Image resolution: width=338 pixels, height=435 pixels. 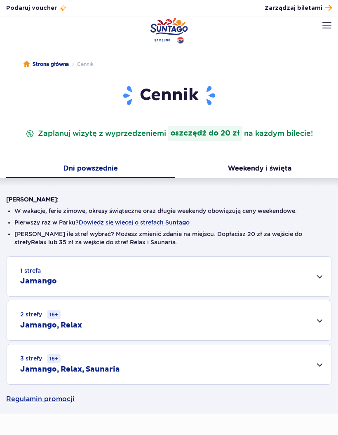 What do you see at coordinates (51, 326) in the screenshot?
I see `h2: Jamango, Relax` at bounding box center [51, 326].